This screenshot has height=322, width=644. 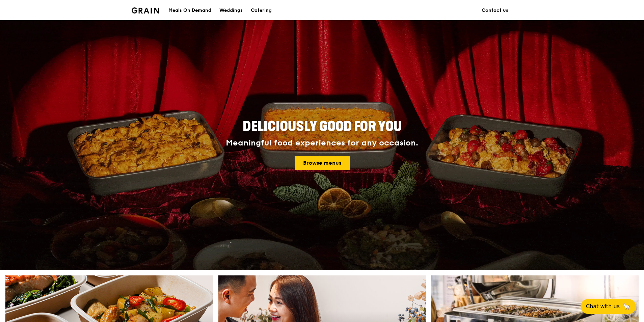 I want to click on div: Meals On Demand, so click(x=190, y=11).